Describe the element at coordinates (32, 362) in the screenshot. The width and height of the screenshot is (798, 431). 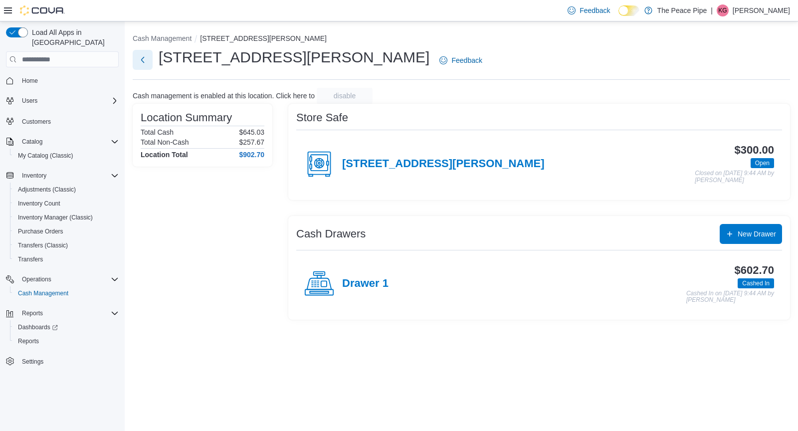
I see `a: Settings` at that location.